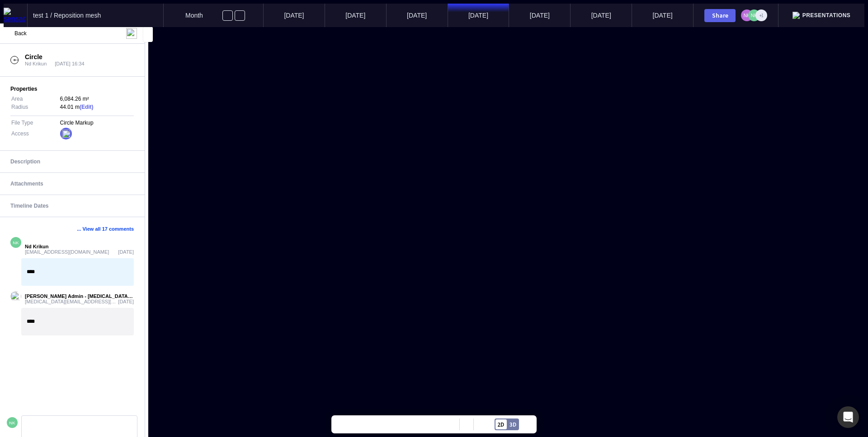  Describe the element at coordinates (67, 15) in the screenshot. I see `span: test 1 / Reposition mesh` at that location.